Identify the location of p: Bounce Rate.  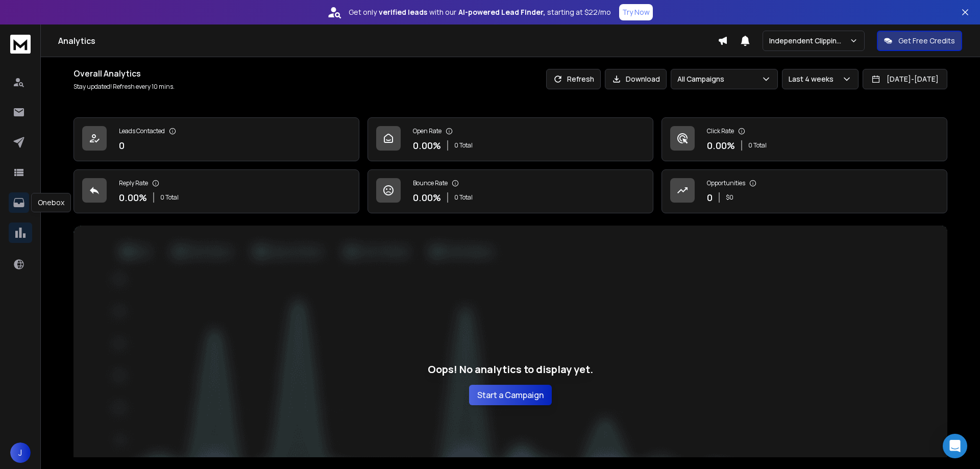
(430, 183).